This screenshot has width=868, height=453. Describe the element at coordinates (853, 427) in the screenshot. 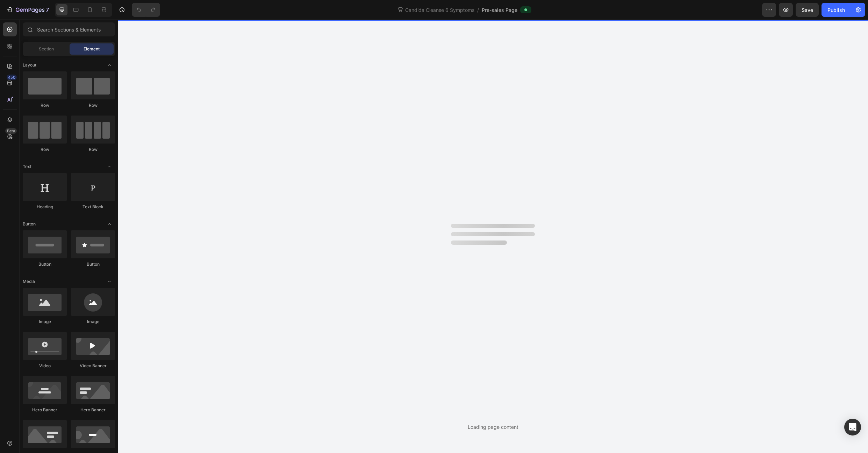

I see `div: Open Intercom Messenger` at that location.